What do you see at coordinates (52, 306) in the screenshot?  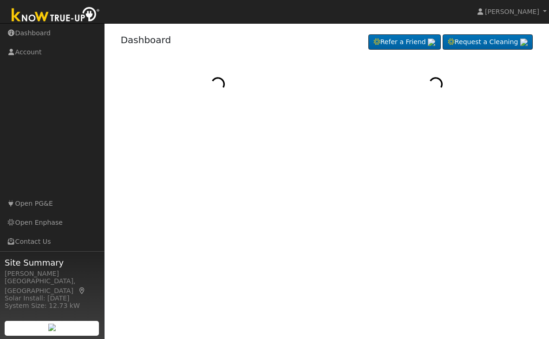 I see `div: System Size: 12.73 kW` at bounding box center [52, 306].